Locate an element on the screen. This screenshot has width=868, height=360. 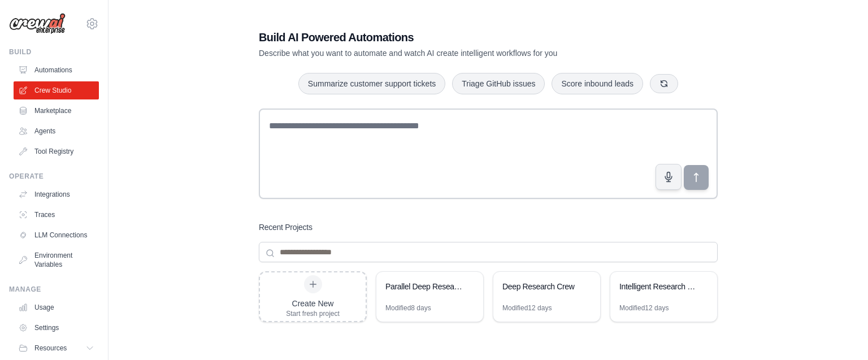
a: Agents is located at coordinates (56, 131).